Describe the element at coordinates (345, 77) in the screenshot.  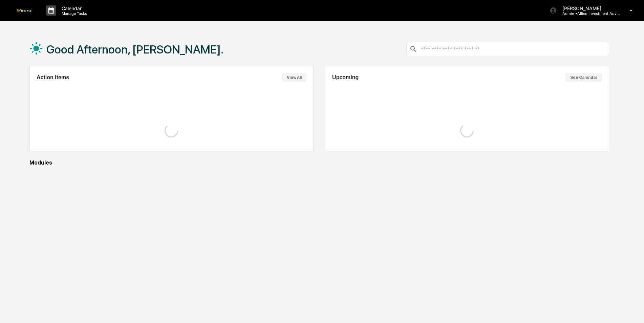
I see `h2: Upcoming` at that location.